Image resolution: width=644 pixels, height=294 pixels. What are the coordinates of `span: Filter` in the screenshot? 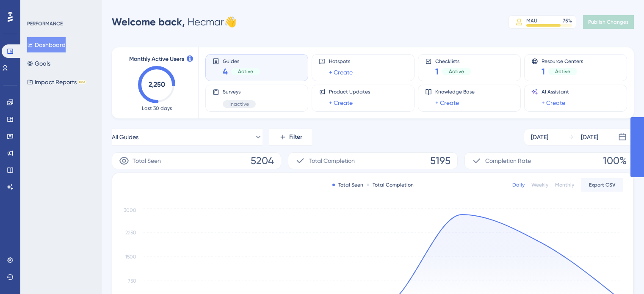 It's located at (296, 137).